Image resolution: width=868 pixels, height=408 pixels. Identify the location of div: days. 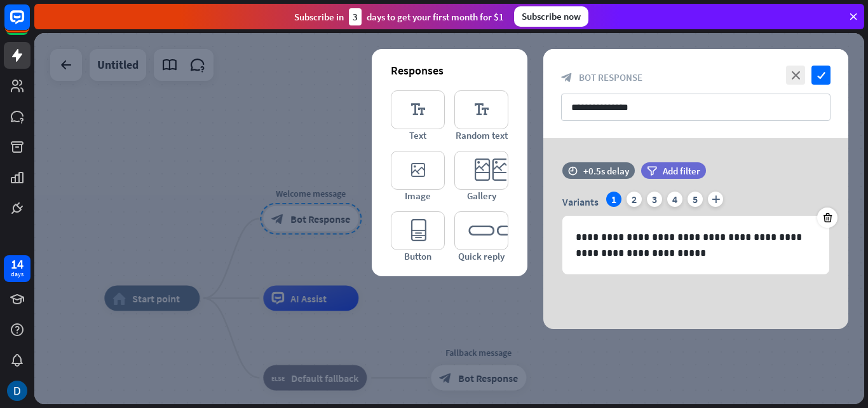
(17, 274).